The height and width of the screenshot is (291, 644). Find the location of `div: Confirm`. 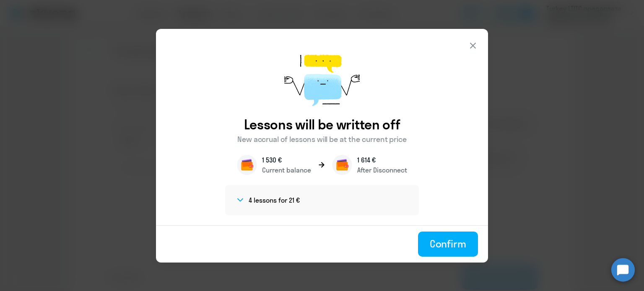

div: Confirm is located at coordinates (448, 244).